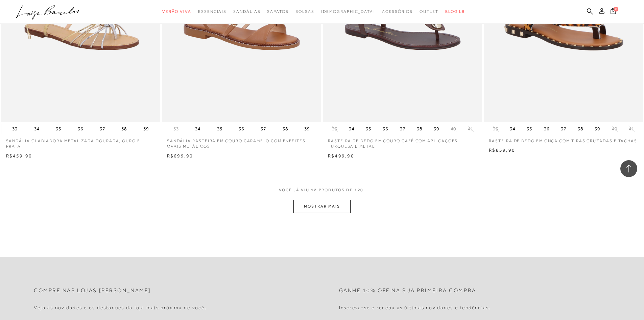 The width and height of the screenshot is (644, 320). I want to click on h4: Inscreva-se e receba as últimas novidades e tendências., so click(415, 307).